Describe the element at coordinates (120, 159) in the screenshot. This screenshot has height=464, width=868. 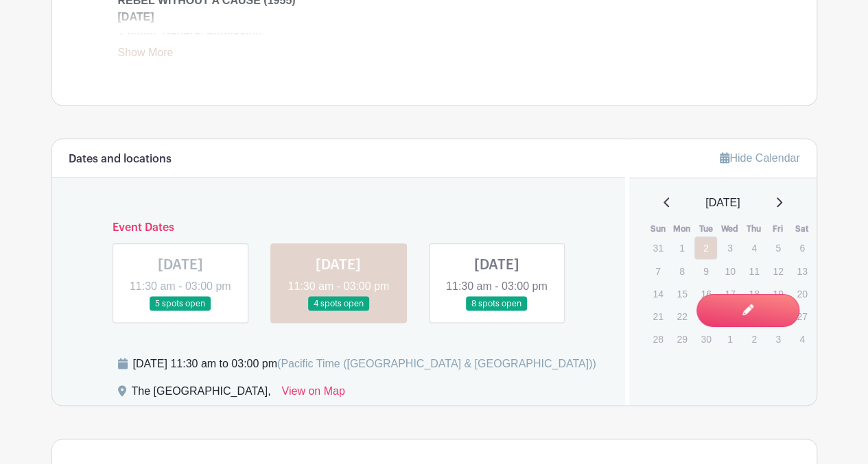
I see `h6: Dates and locations` at that location.